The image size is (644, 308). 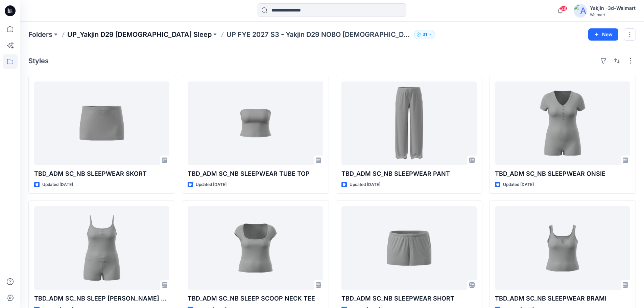 I want to click on p: TBD_ADM SC_NB SLEEPWEAR SHORT, so click(x=409, y=298).